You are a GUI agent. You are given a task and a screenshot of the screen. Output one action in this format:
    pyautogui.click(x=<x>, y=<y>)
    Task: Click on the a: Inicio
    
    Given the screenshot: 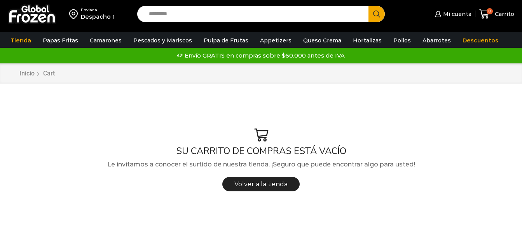 What is the action you would take?
    pyautogui.click(x=27, y=74)
    